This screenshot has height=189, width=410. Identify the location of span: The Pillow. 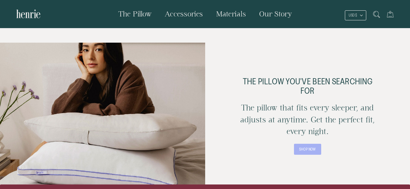
(135, 14).